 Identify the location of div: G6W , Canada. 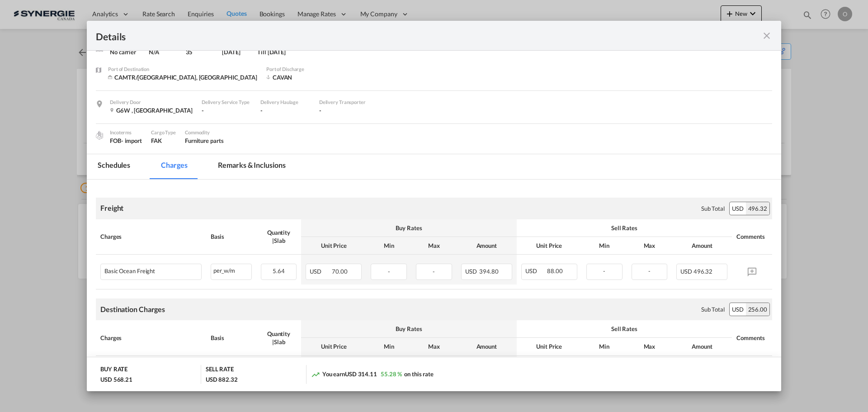
(151, 110).